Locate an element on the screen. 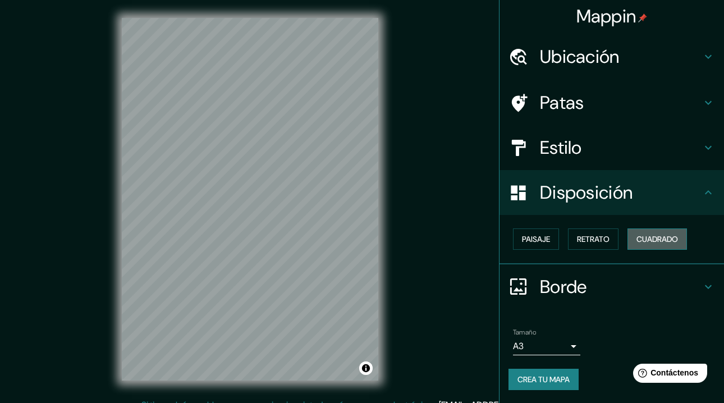  font: Paisaje is located at coordinates (536, 239).